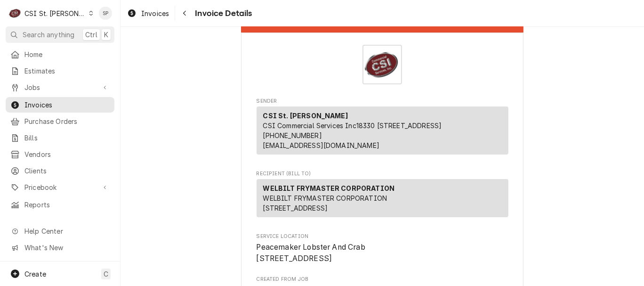 The height and width of the screenshot is (286, 644). Describe the element at coordinates (67, 154) in the screenshot. I see `span: Vendors` at that location.